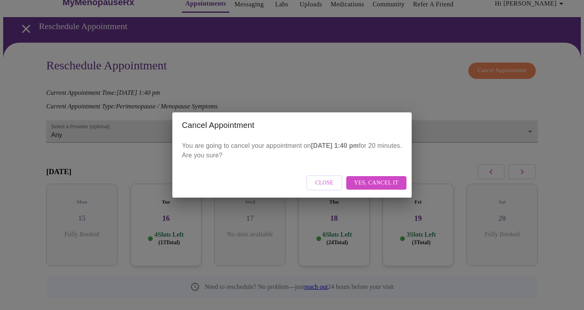 This screenshot has width=584, height=310. What do you see at coordinates (324, 183) in the screenshot?
I see `span: Close` at bounding box center [324, 183].